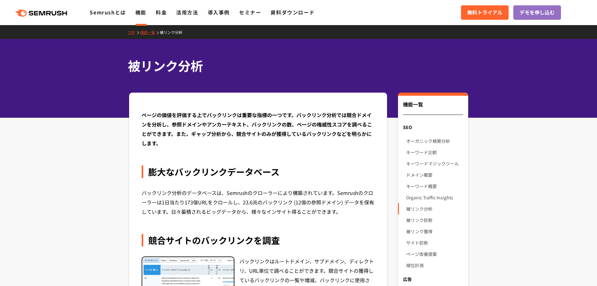  Describe the element at coordinates (435, 186) in the screenshot. I see `a: キーワード概要` at that location.